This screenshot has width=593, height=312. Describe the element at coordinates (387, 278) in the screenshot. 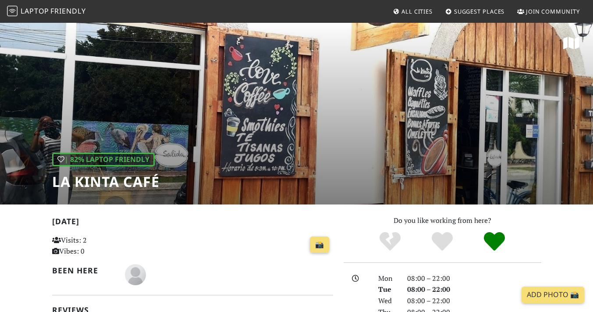

I see `div: Mon` at that location.